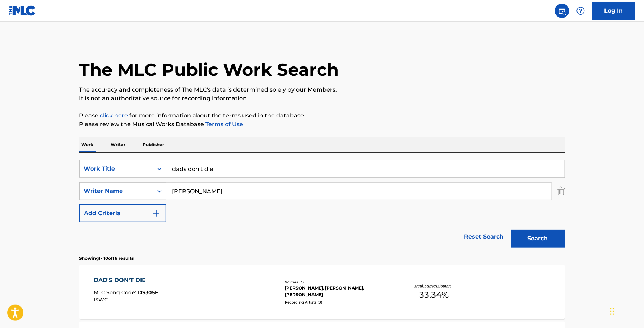 The image size is (644, 328). Describe the element at coordinates (224, 124) in the screenshot. I see `a: Terms of Use` at that location.